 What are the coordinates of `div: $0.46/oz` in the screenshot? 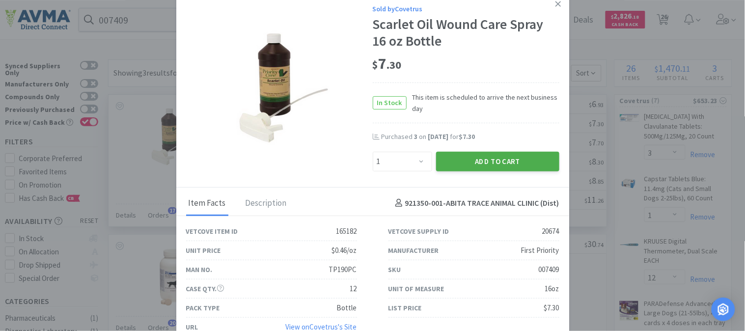 It's located at (344, 251).